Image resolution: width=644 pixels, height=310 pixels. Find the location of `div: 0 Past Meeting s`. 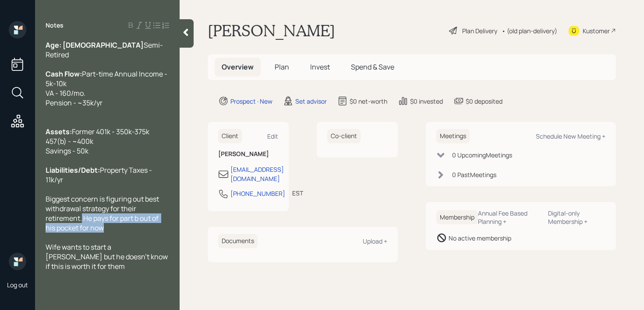

div: 0 Past Meeting s is located at coordinates (473, 174).